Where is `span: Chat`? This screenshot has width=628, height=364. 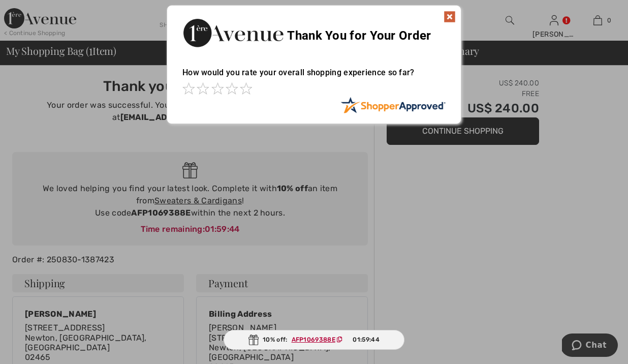 span: Chat is located at coordinates (34, 11).